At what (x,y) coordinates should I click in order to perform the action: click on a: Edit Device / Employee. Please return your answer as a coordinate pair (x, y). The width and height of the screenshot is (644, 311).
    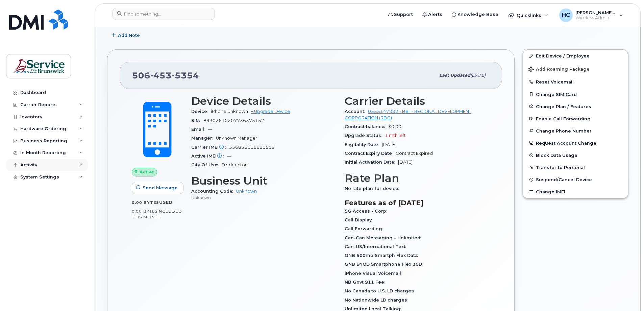
    Looking at the image, I should click on (575, 56).